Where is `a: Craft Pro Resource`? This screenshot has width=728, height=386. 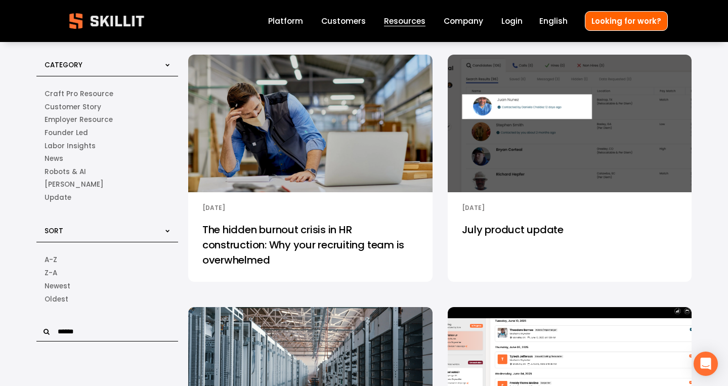 a: Craft Pro Resource is located at coordinates (107, 94).